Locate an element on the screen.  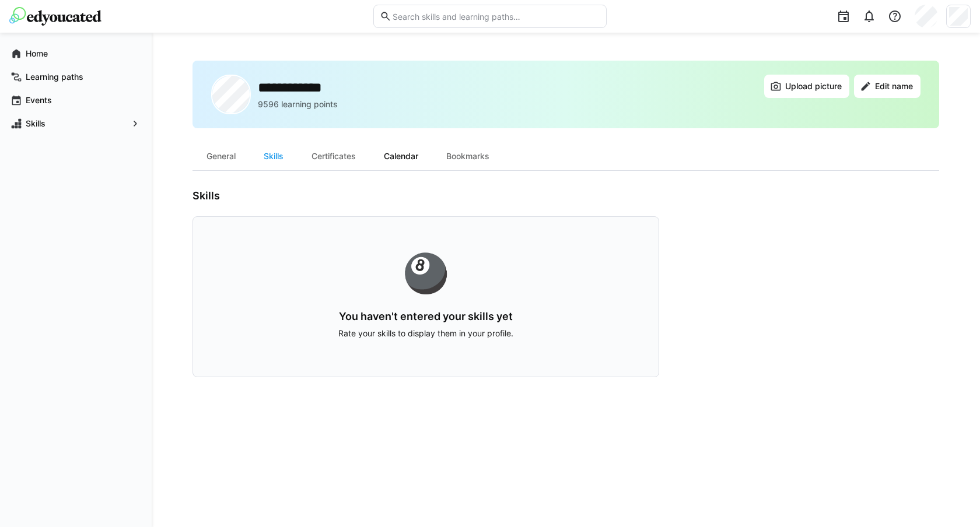
h3: You haven't entered your skills yet is located at coordinates (425, 316).